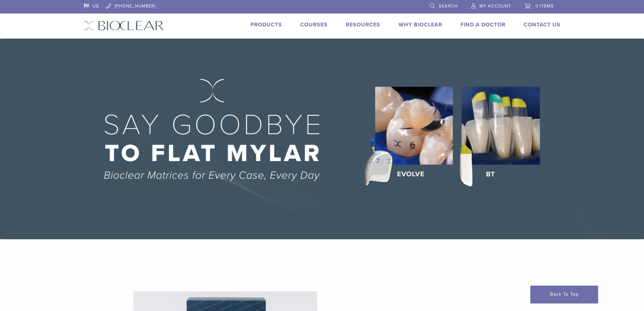 The width and height of the screenshot is (644, 311). Describe the element at coordinates (363, 25) in the screenshot. I see `a: Resources` at that location.